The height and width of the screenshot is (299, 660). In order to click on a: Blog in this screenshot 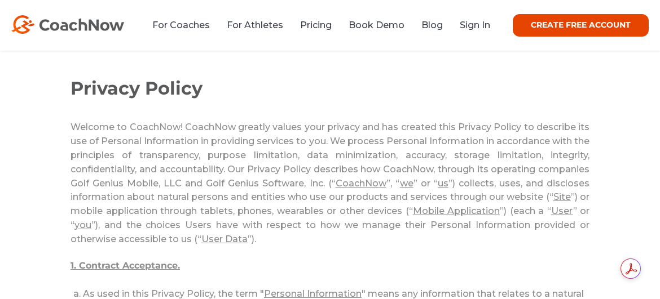, I will do `click(432, 25)`.